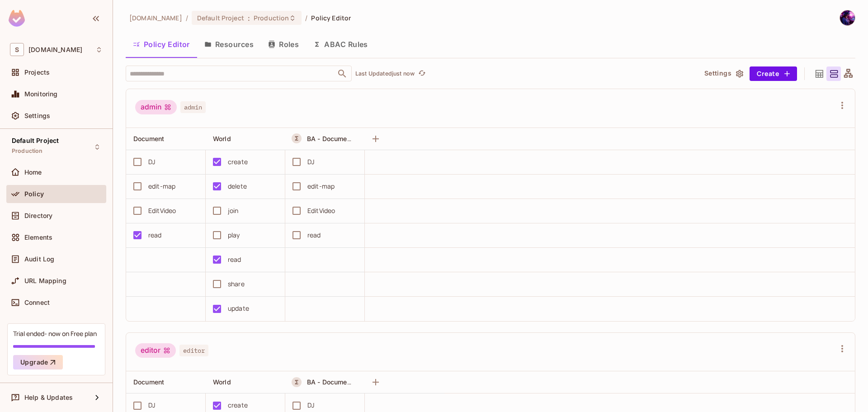  I want to click on span: URL Mapping, so click(45, 281).